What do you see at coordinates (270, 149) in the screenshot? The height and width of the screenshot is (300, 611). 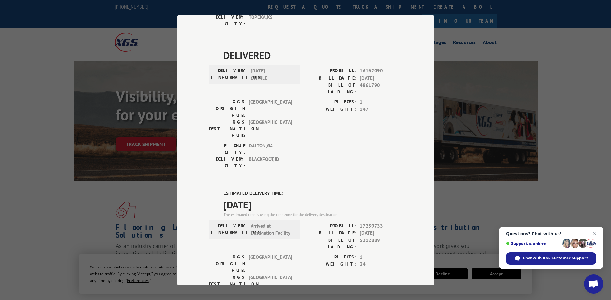 I see `span: DALTON , GA` at bounding box center [270, 149].